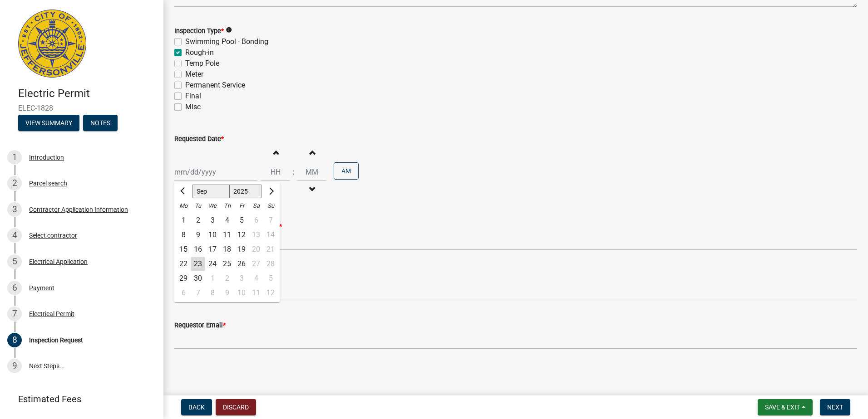 The image size is (868, 419). I want to click on select: Select year, so click(245, 192).